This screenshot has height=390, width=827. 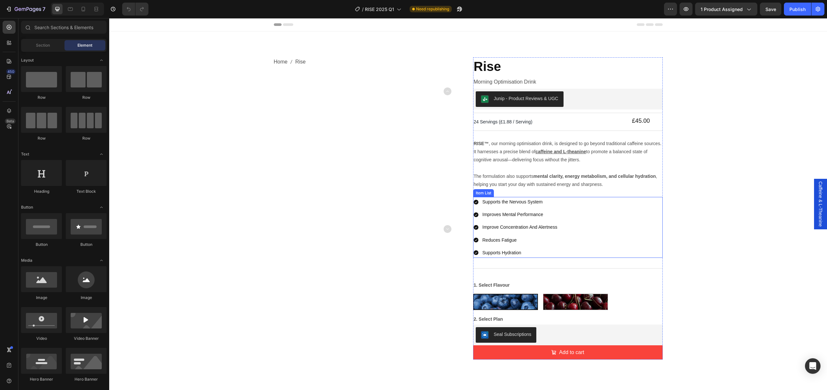 What do you see at coordinates (338, 73) in the screenshot?
I see `button: Carousel Back Arrow` at bounding box center [338, 73].